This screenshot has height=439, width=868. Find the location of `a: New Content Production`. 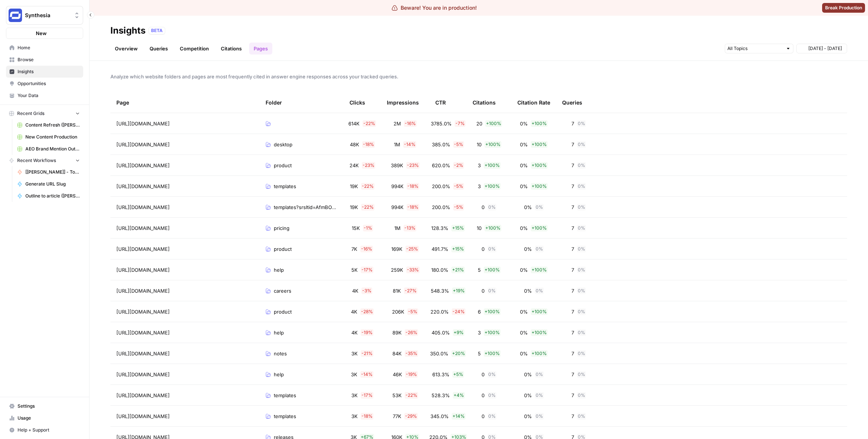

a: New Content Production is located at coordinates (49, 137).